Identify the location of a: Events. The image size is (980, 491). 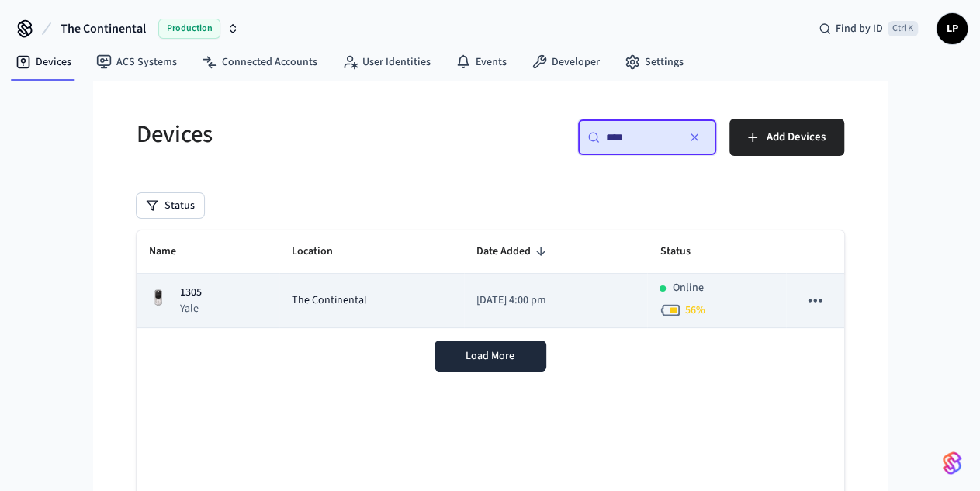
(481, 62).